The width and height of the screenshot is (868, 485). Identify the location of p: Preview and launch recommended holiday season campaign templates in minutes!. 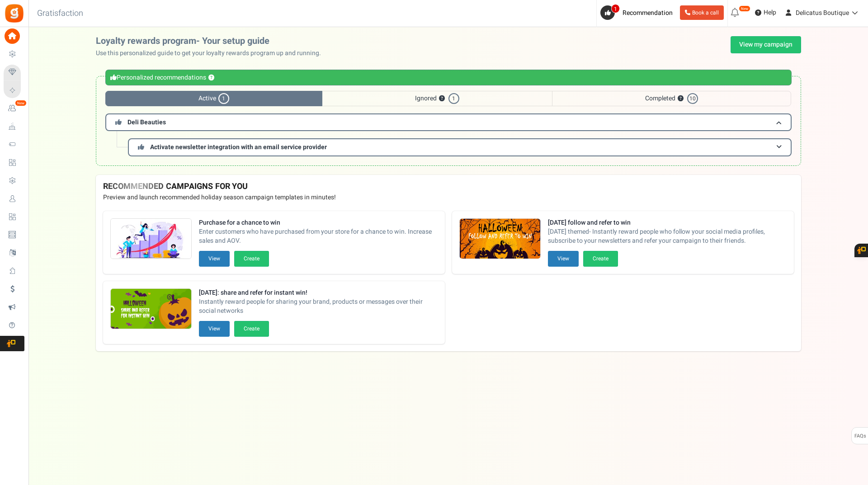
(449, 197).